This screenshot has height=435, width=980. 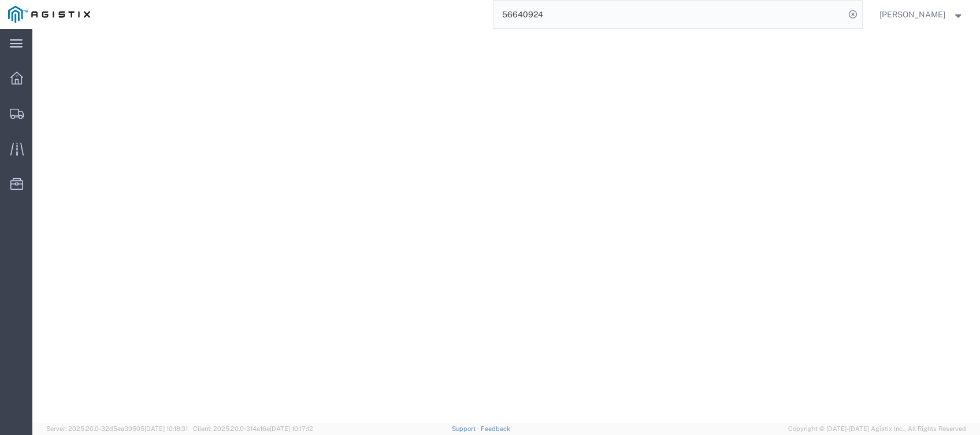 I want to click on a: Feedback, so click(x=496, y=428).